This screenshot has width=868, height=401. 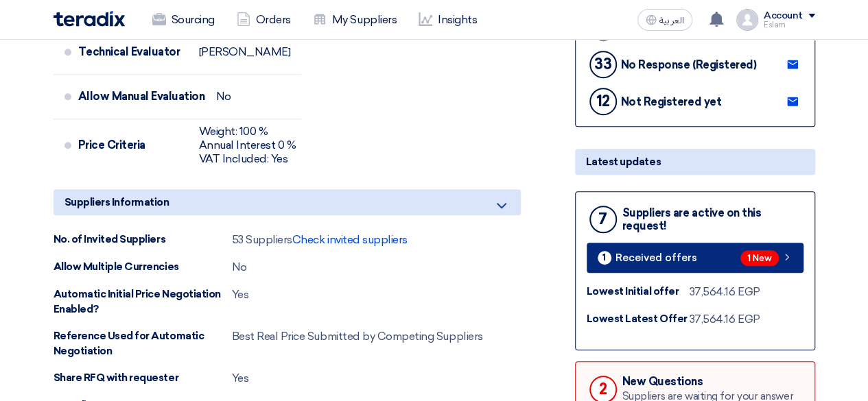 I want to click on a: Insights, so click(x=448, y=20).